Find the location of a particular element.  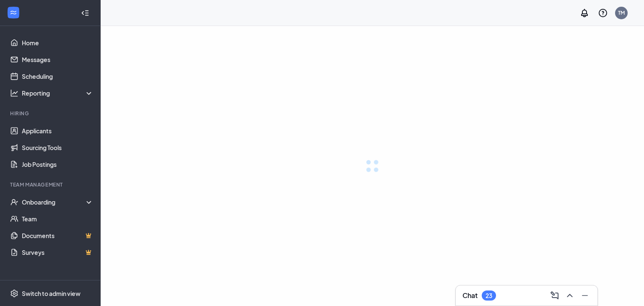

div: Switch to admin view is located at coordinates (51, 293).